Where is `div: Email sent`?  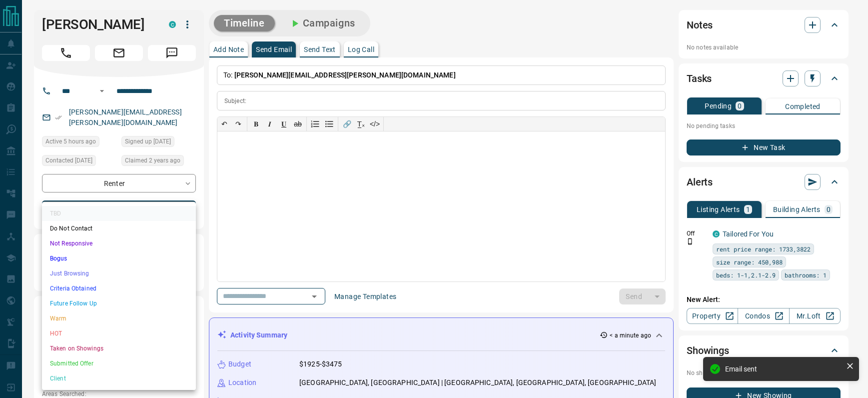 div: Email sent is located at coordinates (784, 369).